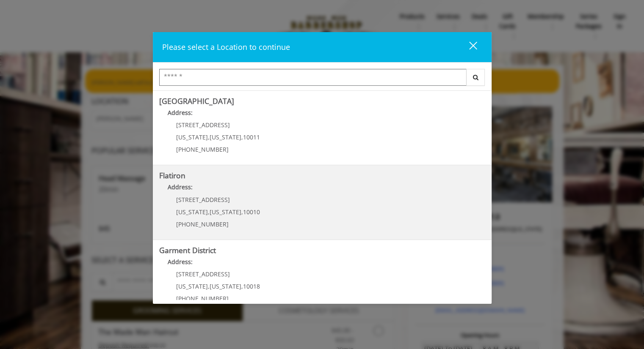 This screenshot has width=644, height=349. What do you see at coordinates (251, 137) in the screenshot?
I see `span: 10011` at bounding box center [251, 137].